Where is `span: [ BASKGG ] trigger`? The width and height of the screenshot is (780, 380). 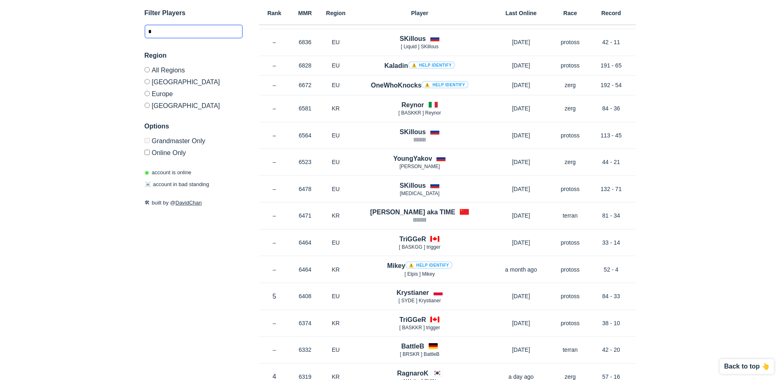 span: [ BASKGG ] trigger is located at coordinates (419, 247).